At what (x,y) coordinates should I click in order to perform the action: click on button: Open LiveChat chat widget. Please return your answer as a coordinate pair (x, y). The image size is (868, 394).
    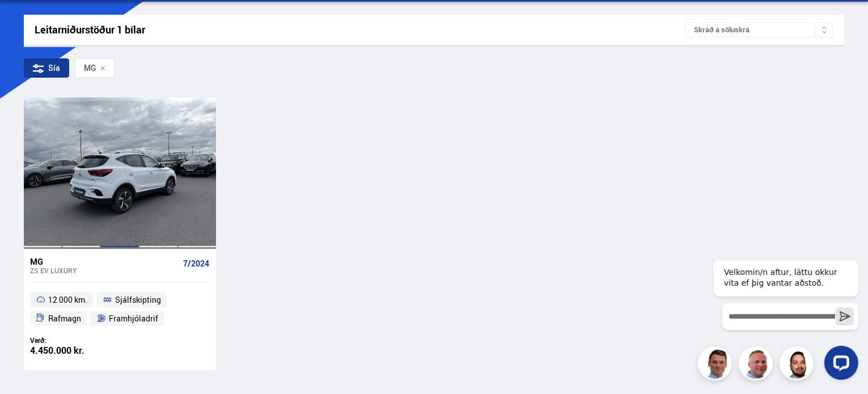
    Looking at the image, I should click on (137, 123).